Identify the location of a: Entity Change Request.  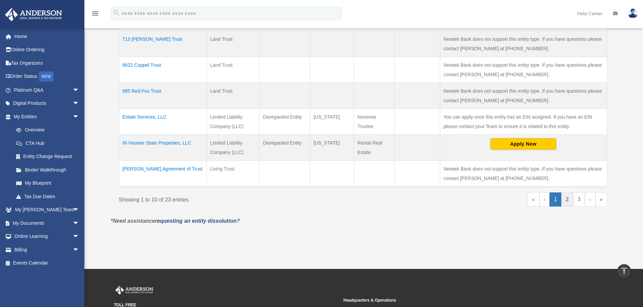
(48, 157).